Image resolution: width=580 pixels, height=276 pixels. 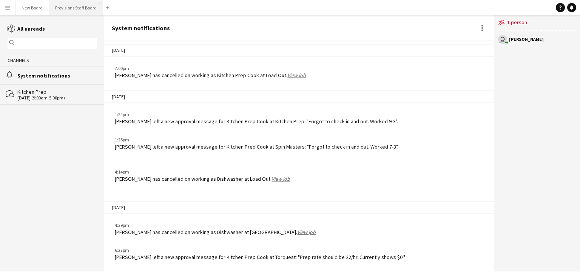 I want to click on button: Provisions Staff Board, so click(x=76, y=8).